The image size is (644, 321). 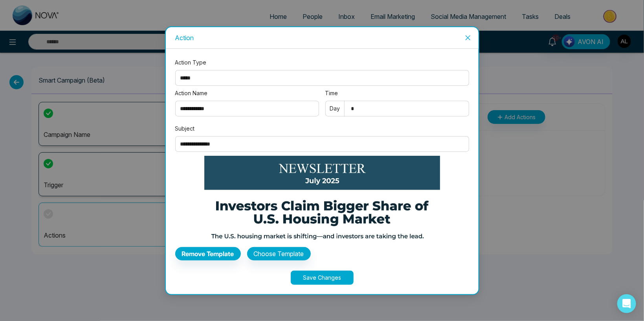 What do you see at coordinates (279, 254) in the screenshot?
I see `button: Choose Template` at bounding box center [279, 254].